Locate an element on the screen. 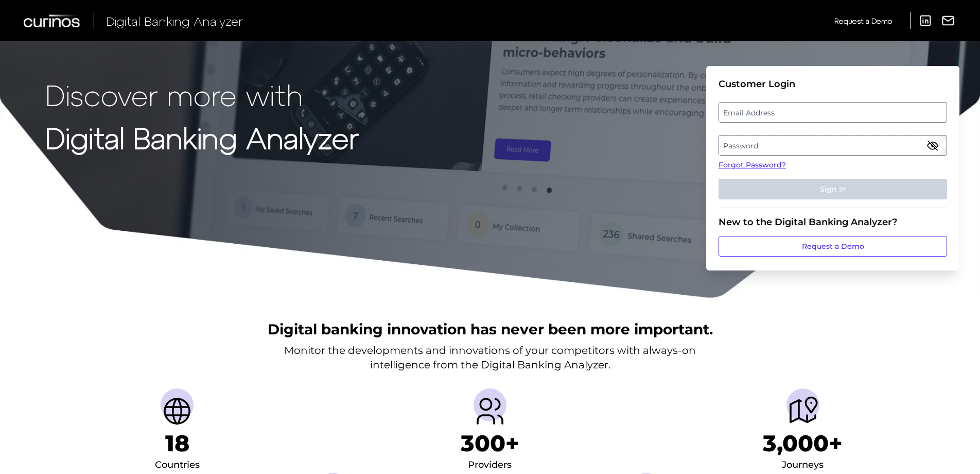 This screenshot has height=474, width=980. strong: Digital Banking Analyzer is located at coordinates (202, 137).